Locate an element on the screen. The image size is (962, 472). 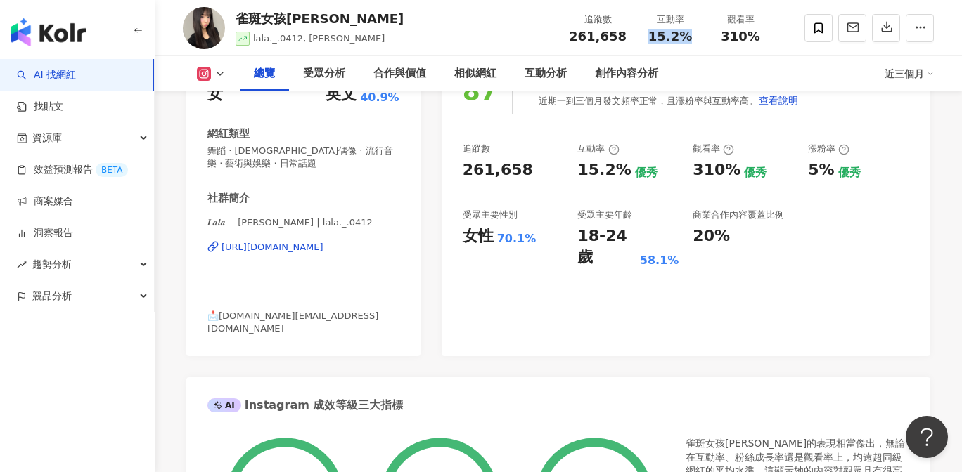
span: 查看說明 is located at coordinates (778, 101).